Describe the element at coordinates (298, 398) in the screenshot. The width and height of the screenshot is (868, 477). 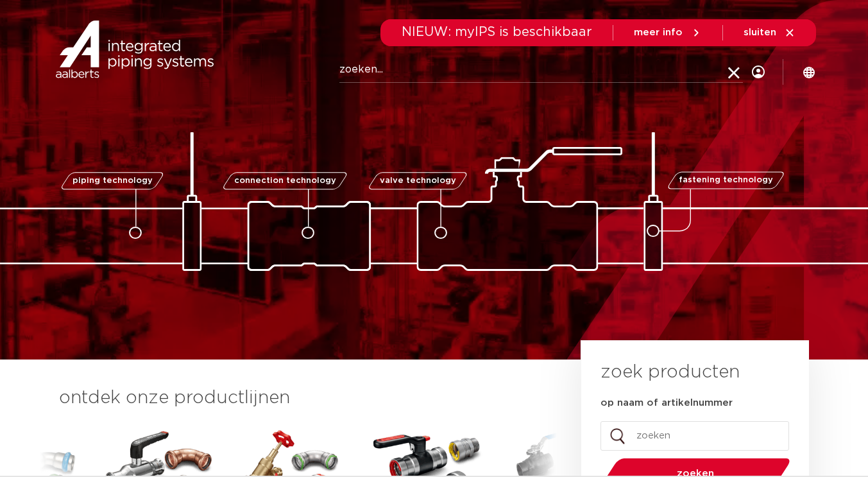
I see `h3: ontdek onze productlijnen` at that location.